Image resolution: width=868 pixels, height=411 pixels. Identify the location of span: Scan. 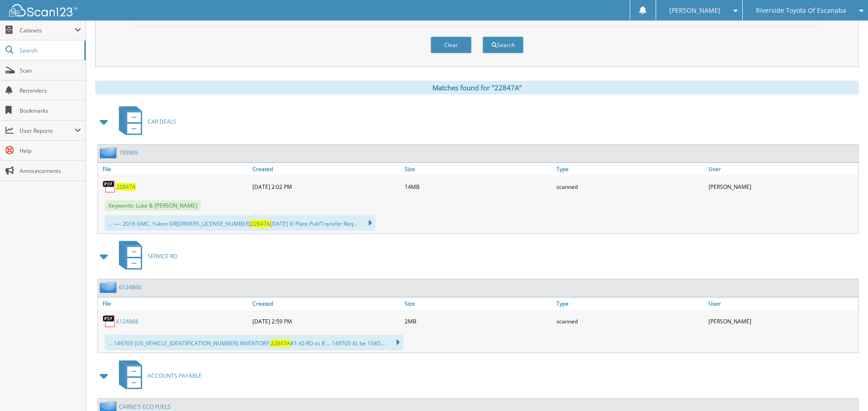
(50, 70).